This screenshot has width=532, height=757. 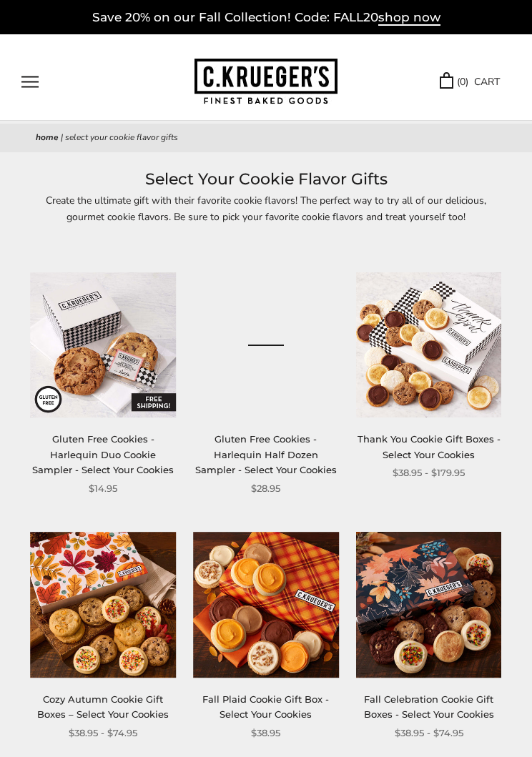 What do you see at coordinates (428, 473) in the screenshot?
I see `span: $38.95 - $179.95` at bounding box center [428, 473].